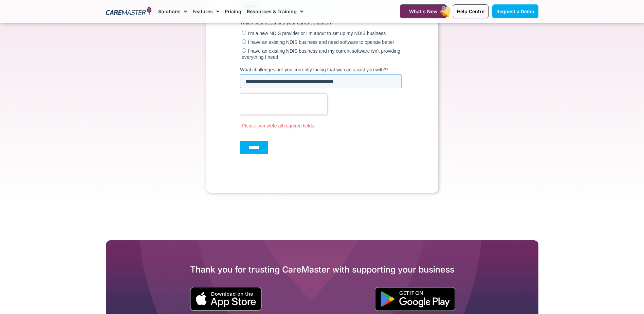  I want to click on a: What's New, so click(423, 11).